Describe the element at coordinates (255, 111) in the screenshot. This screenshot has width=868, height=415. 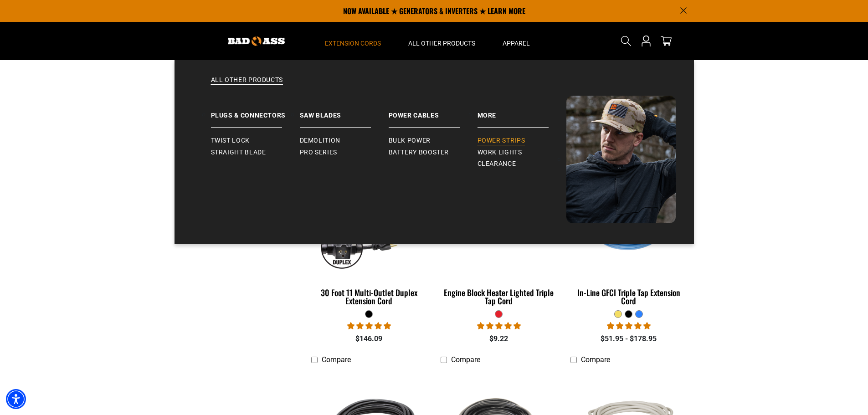
I see `a: Plugs & Connectors` at that location.